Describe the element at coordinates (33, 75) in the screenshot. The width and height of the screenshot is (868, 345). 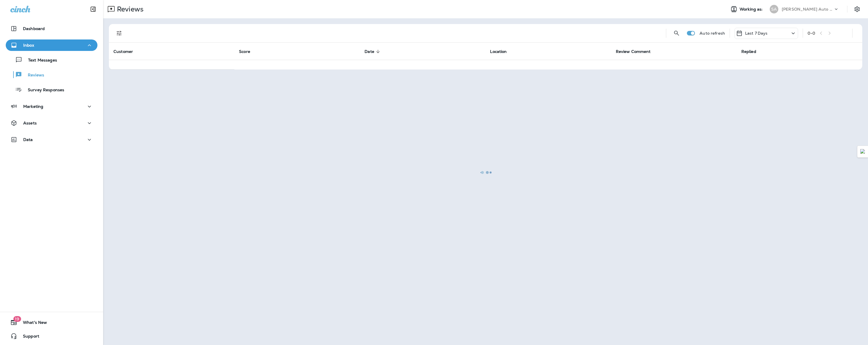
I see `p: Reviews` at that location.